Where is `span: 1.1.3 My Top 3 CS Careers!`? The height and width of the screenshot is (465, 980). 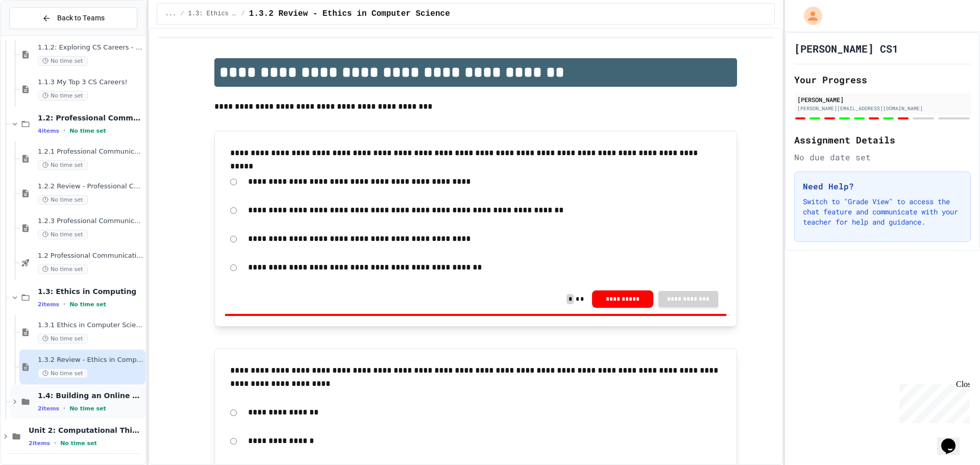
span: 1.1.3 My Top 3 CS Careers! is located at coordinates (90, 82).